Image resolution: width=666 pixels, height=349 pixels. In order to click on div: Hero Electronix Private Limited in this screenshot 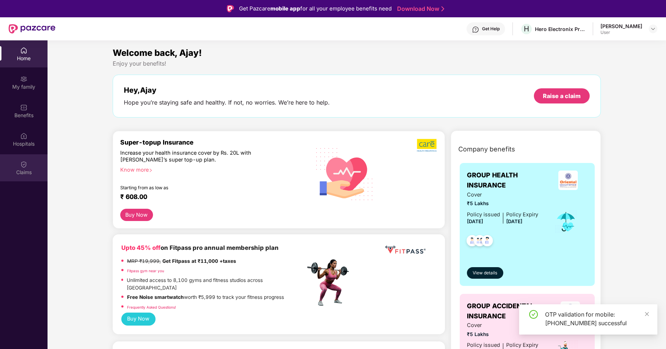, I will do `click(560, 29)`.